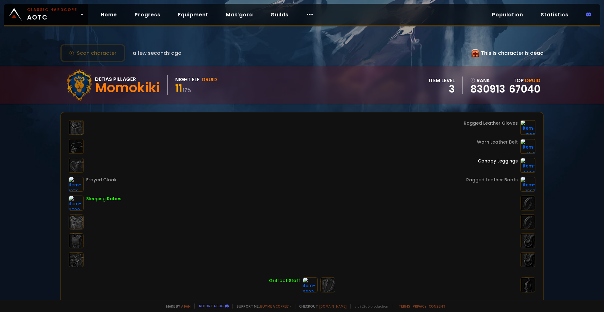 The image size is (604, 312). Describe the element at coordinates (437, 306) in the screenshot. I see `a: Consent` at that location.